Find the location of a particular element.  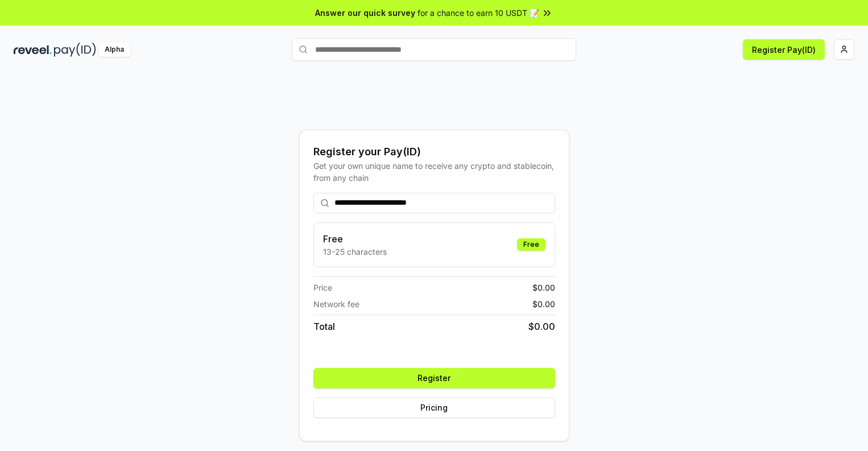

div: Get your own unique name to receive any crypto and stablecoin, from any chain is located at coordinates (434, 172).